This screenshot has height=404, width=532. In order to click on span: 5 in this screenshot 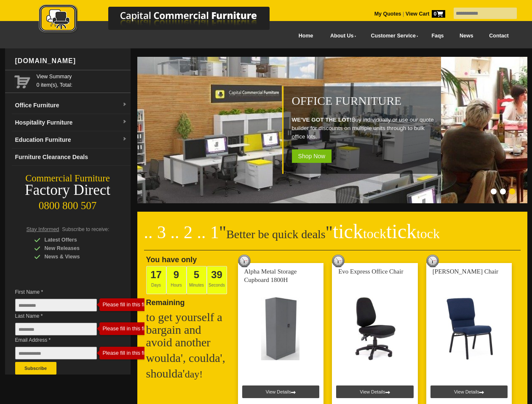, I will do `click(196, 274)`.